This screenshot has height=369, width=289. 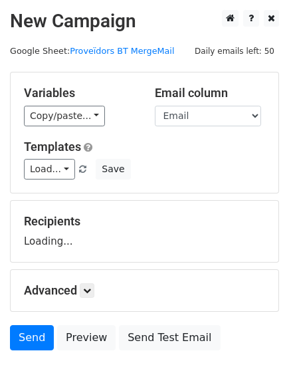 I want to click on div: Loading..., so click(x=144, y=231).